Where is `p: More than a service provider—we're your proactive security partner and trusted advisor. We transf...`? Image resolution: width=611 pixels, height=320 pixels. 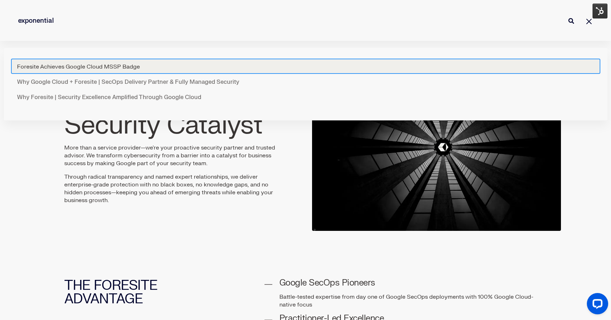 p: More than a service provider—we're your proactive security partner and trusted advisor. We transf... is located at coordinates (175, 156).